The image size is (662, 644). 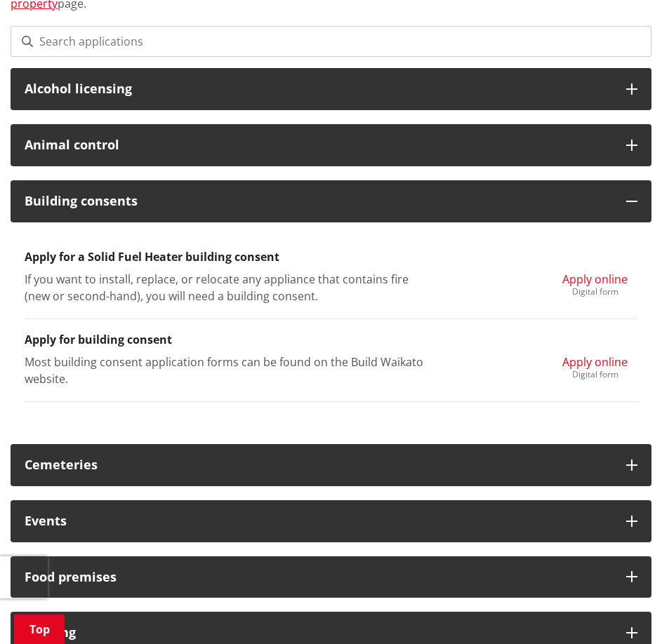 I want to click on input: Search applications, so click(x=331, y=41).